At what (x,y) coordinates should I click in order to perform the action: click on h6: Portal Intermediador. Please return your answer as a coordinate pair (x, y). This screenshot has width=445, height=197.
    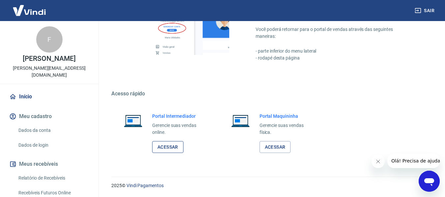
    Looking at the image, I should click on (180, 116).